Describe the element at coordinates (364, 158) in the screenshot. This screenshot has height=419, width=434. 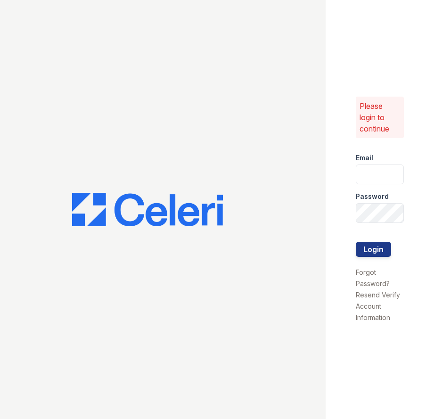
I see `label: Email` at that location.